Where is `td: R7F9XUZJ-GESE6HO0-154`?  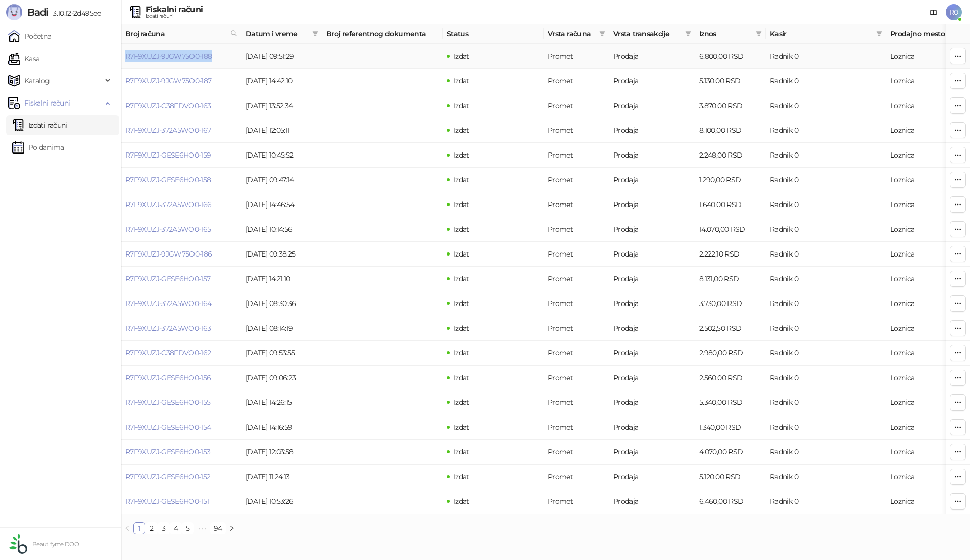
td: R7F9XUZJ-GESE6HO0-154 is located at coordinates (182, 427).